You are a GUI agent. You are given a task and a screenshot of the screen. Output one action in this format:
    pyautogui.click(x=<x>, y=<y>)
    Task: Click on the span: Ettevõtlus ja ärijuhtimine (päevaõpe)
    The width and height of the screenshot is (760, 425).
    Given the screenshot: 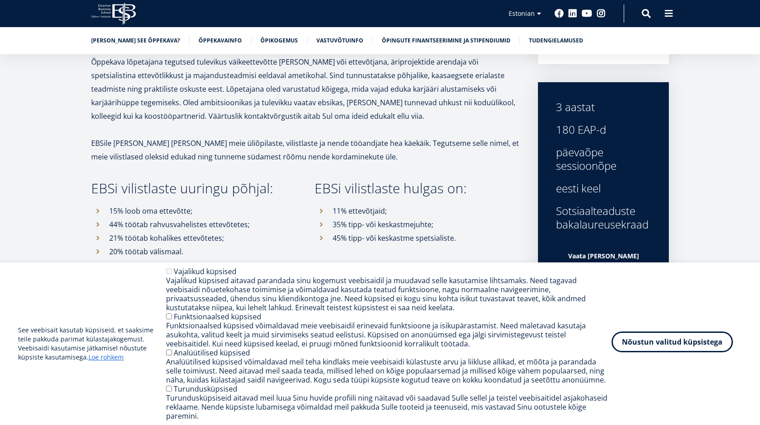 What is the action you would take?
    pyautogui.click(x=60, y=104)
    